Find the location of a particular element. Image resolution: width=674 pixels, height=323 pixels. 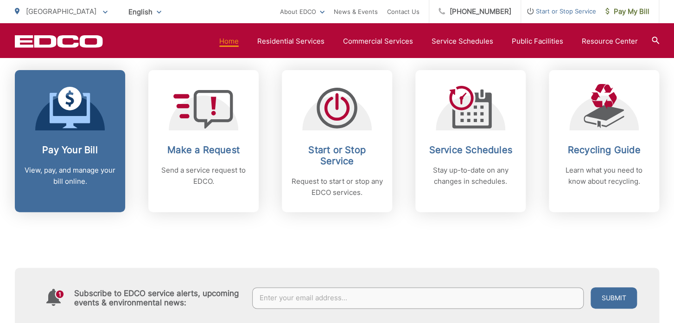

a: Resource Center is located at coordinates (610, 41).